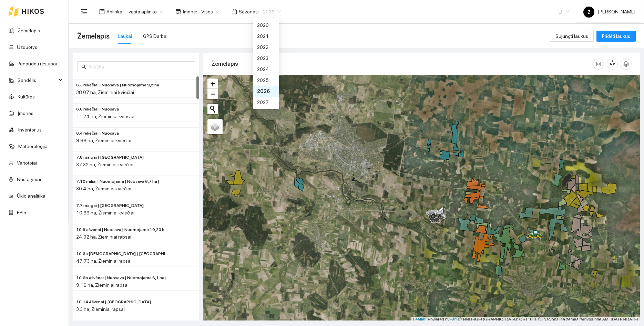 Image resolution: width=644 pixels, height=326 pixels. I want to click on a: Layers, so click(215, 127).